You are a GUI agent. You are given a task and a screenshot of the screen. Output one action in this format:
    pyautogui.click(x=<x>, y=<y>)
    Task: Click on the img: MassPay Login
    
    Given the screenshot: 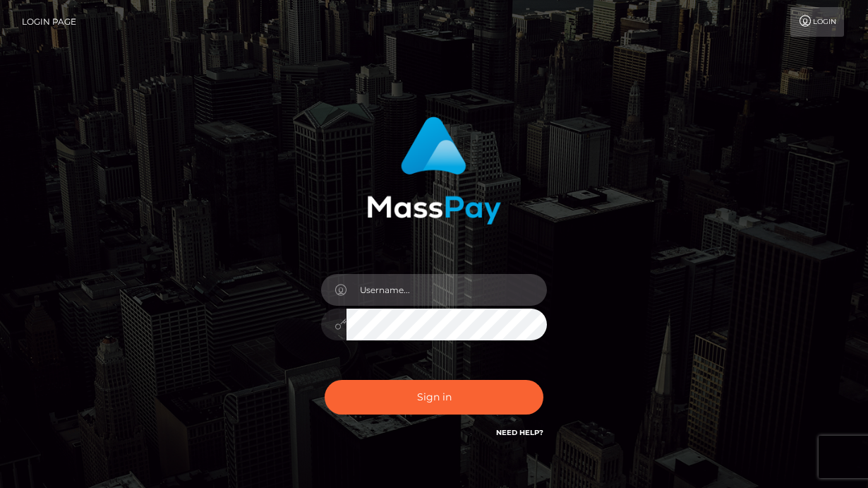 What is the action you would take?
    pyautogui.click(x=434, y=170)
    